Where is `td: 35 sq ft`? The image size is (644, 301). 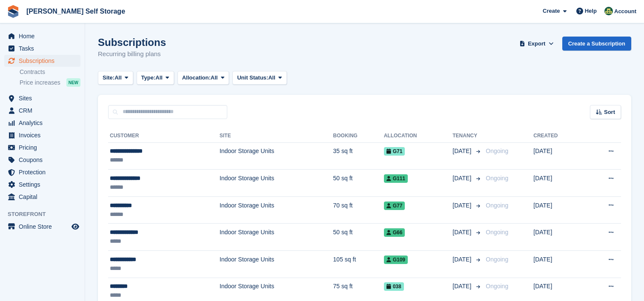
td: 35 sq ft is located at coordinates (359, 156).